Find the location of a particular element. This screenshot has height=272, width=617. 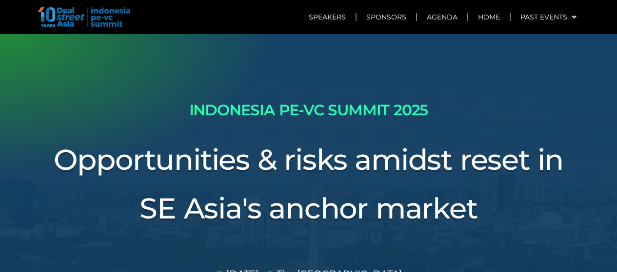

h3: Opportunities & risks amidst reset in SE Asia's anchor market is located at coordinates (309, 184).